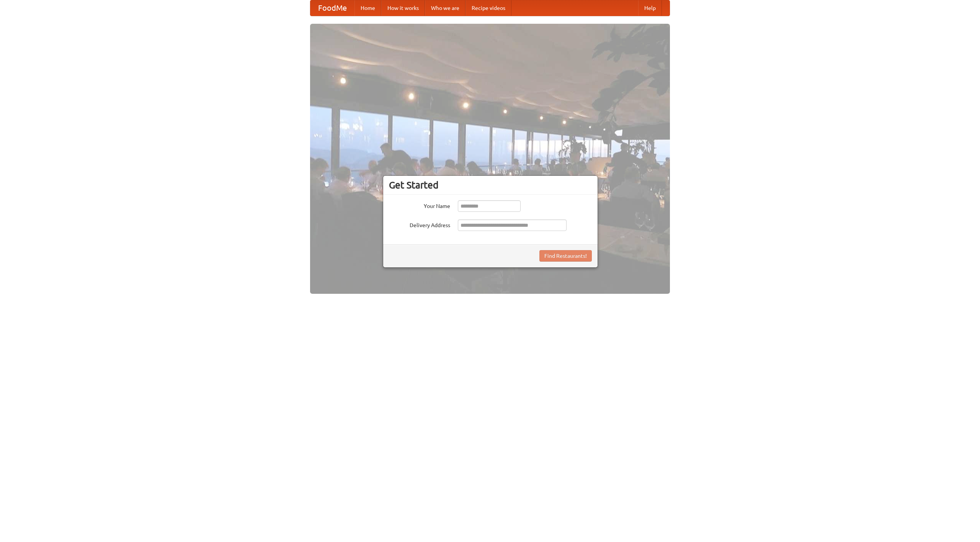  What do you see at coordinates (403, 8) in the screenshot?
I see `a: How it works` at bounding box center [403, 8].